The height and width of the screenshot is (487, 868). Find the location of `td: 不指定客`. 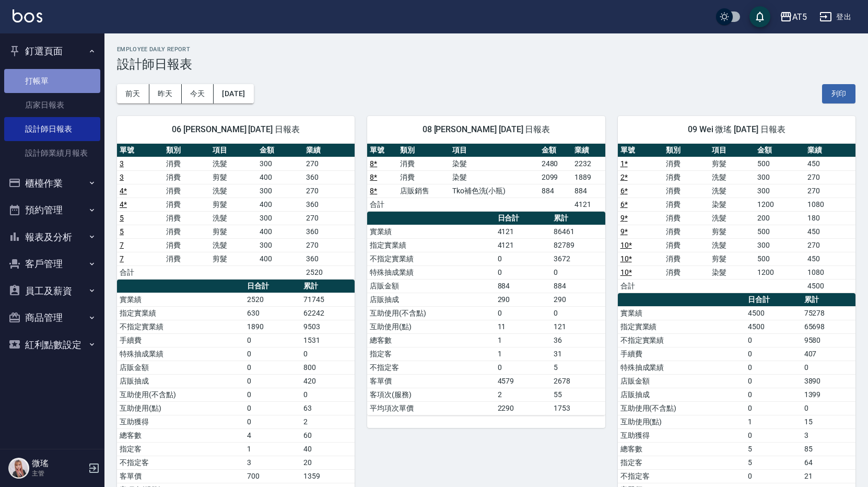

td: 不指定客 is located at coordinates (430, 367).